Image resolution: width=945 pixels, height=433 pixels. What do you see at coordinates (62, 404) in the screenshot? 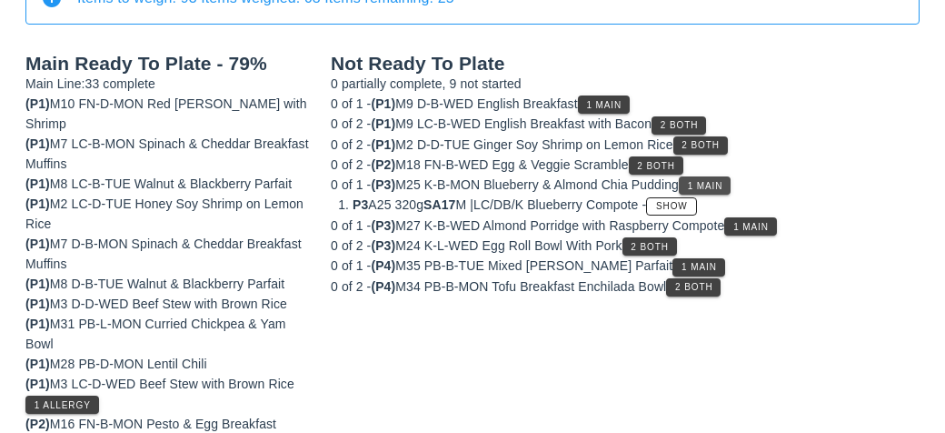
I see `span: 1 Allergy` at bounding box center [62, 404].